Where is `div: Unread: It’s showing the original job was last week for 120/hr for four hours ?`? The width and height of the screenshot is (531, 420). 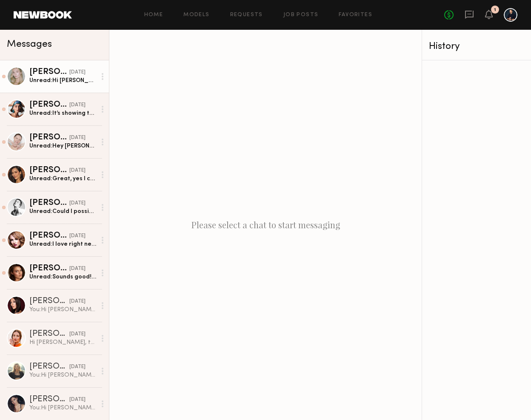 div: Unread: It’s showing the original job was last week for 120/hr for four hours ? is located at coordinates (63, 113).